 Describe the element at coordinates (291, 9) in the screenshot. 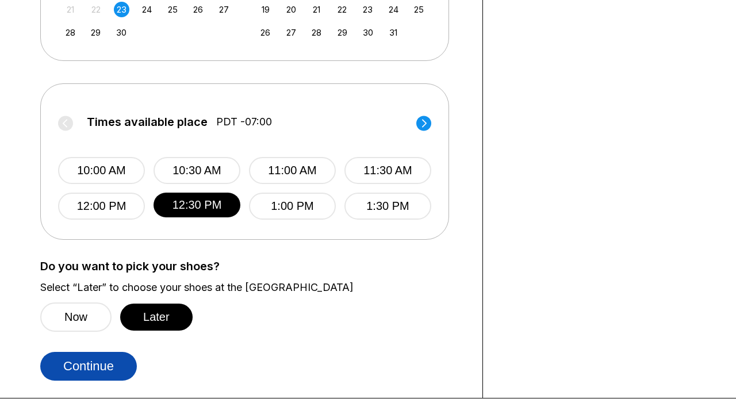

I see `div: Choose Monday, October 20th, 2025` at that location.